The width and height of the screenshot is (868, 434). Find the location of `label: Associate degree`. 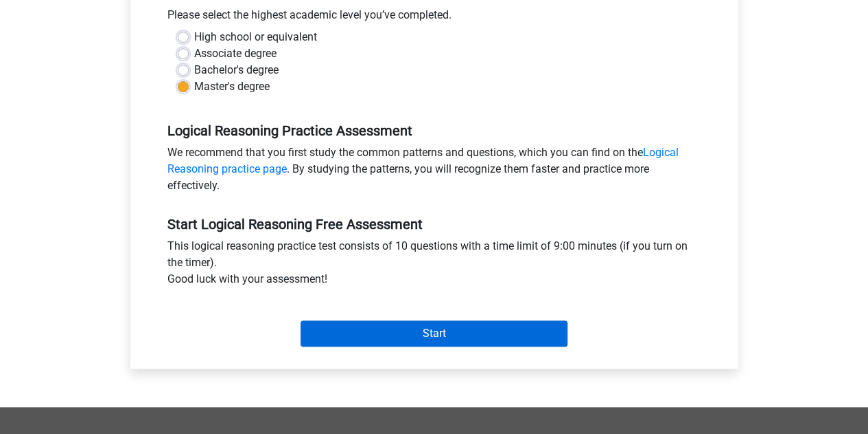

label: Associate degree is located at coordinates (236, 54).